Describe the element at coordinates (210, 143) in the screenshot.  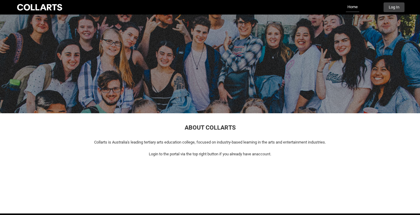
I see `p: Collarts is Australia's leading tertiary arts education college, focused on industry-based learni...` at that location.